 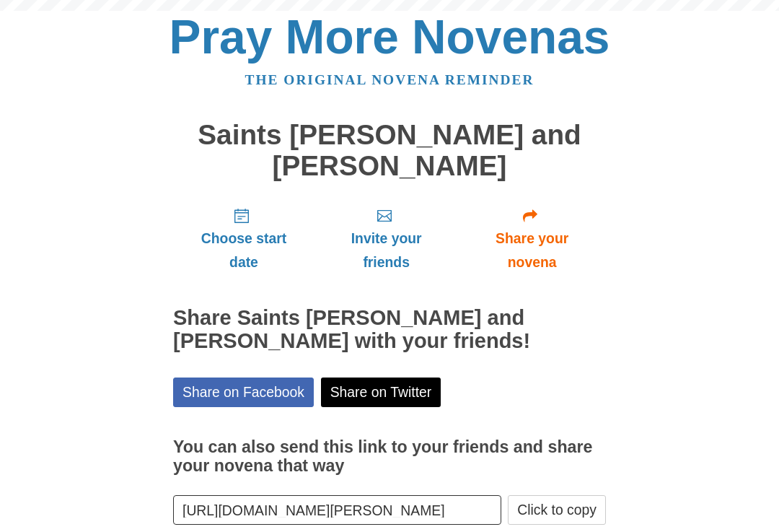 What do you see at coordinates (532, 238) in the screenshot?
I see `a: Share your novena` at bounding box center [532, 238].